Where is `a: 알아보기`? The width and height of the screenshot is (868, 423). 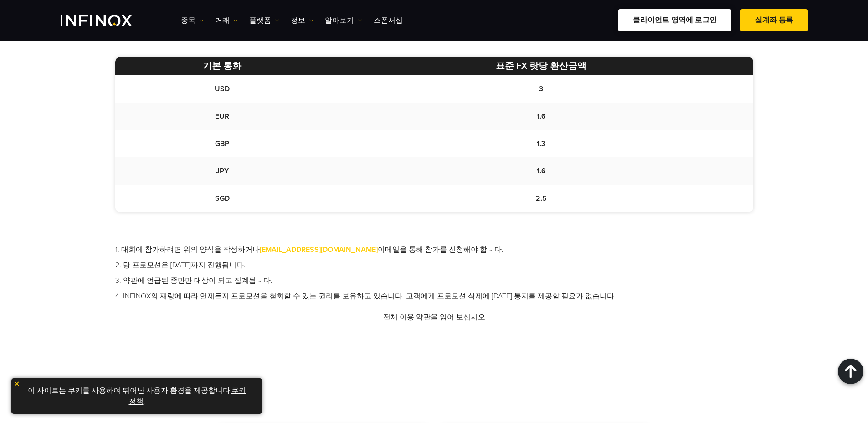 a: 알아보기 is located at coordinates (343, 21).